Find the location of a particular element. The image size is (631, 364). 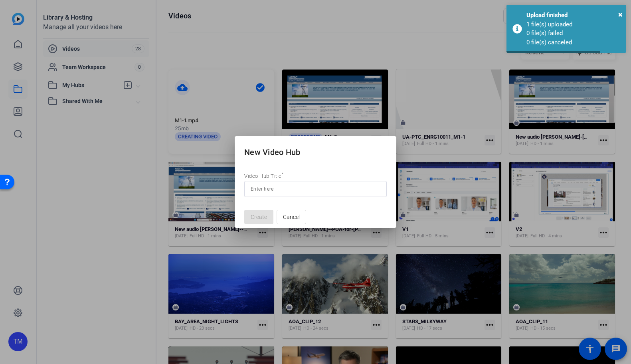

h2: New Video Hub is located at coordinates (316, 149).